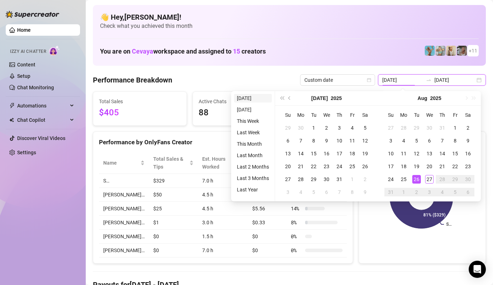 The width and height of the screenshot is (493, 285). I want to click on td: $5.56, so click(267, 209).